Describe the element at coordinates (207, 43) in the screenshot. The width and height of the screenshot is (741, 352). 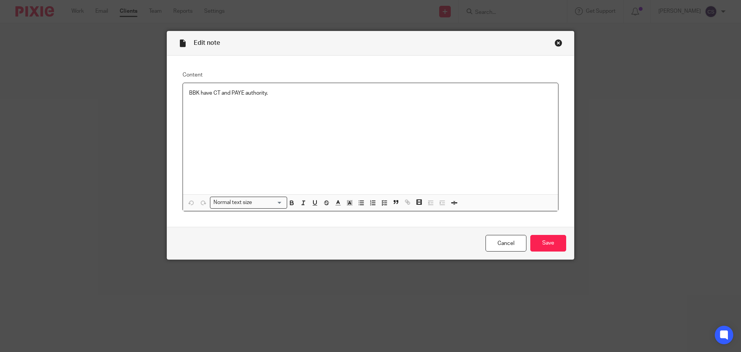
I see `span: Edit note` at that location.